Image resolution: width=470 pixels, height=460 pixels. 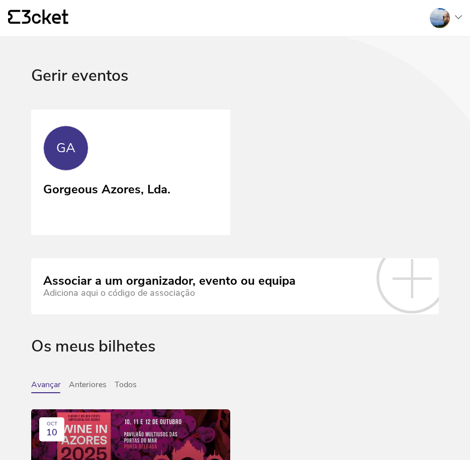 What do you see at coordinates (169, 282) in the screenshot?
I see `div: Associar a um organizador, evento ou equipa` at bounding box center [169, 282].